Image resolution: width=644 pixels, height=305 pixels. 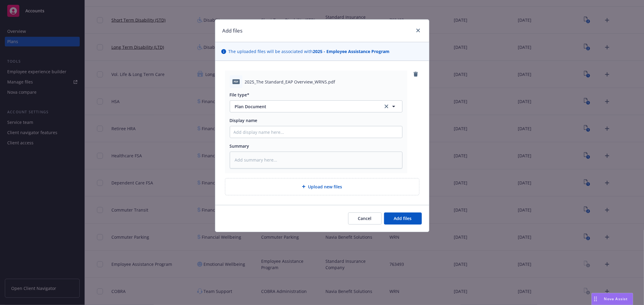 I want to click on span: Plan Document, so click(x=305, y=107).